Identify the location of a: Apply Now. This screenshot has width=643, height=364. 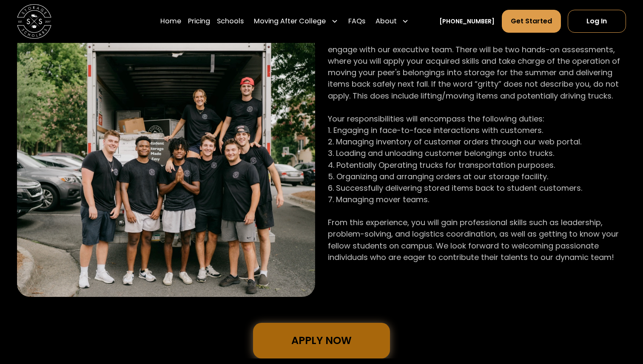
(322, 340).